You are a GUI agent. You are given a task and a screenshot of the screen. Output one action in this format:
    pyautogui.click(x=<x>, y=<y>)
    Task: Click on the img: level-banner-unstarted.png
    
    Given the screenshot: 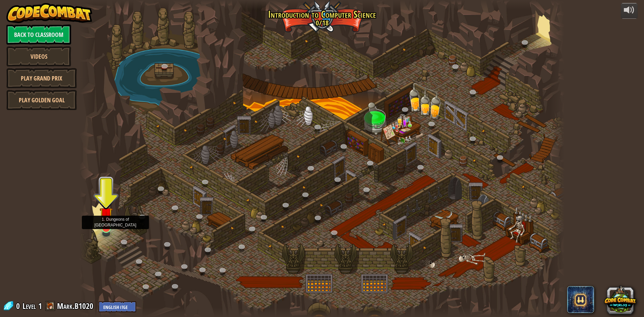 What is the action you would take?
    pyautogui.click(x=106, y=214)
    